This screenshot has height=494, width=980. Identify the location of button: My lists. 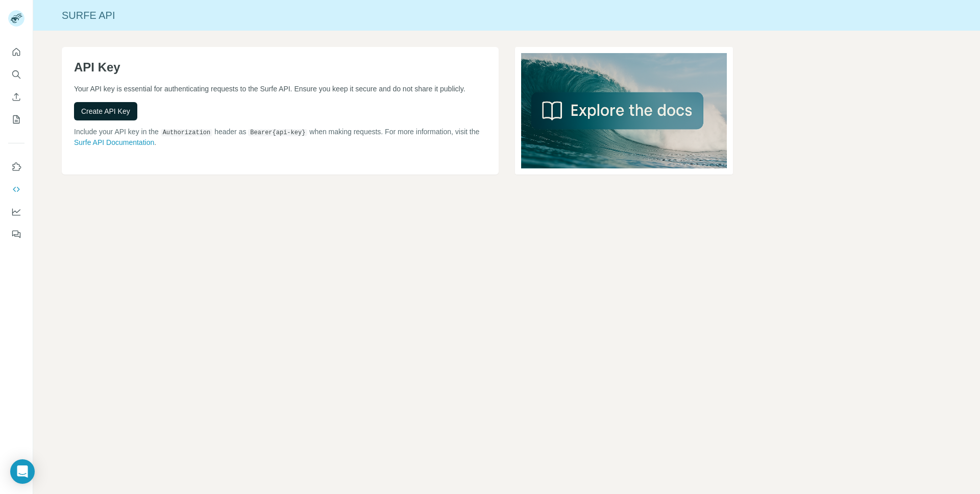
(17, 119).